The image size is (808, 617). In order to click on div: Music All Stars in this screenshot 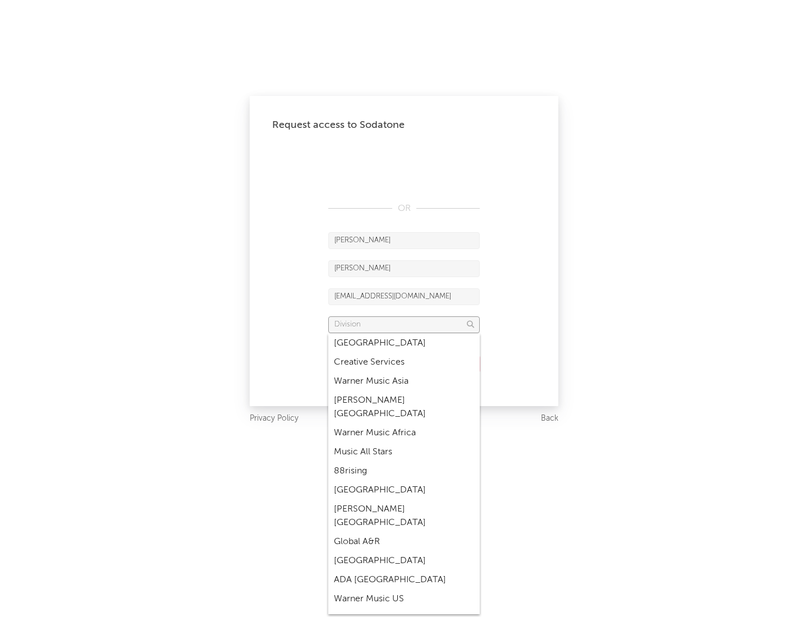, I will do `click(404, 452)`.